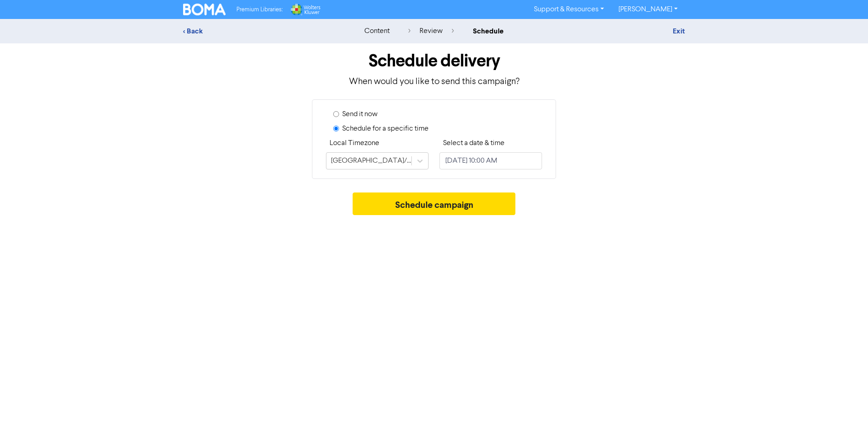 This screenshot has height=427, width=868. I want to click on div: content, so click(377, 31).